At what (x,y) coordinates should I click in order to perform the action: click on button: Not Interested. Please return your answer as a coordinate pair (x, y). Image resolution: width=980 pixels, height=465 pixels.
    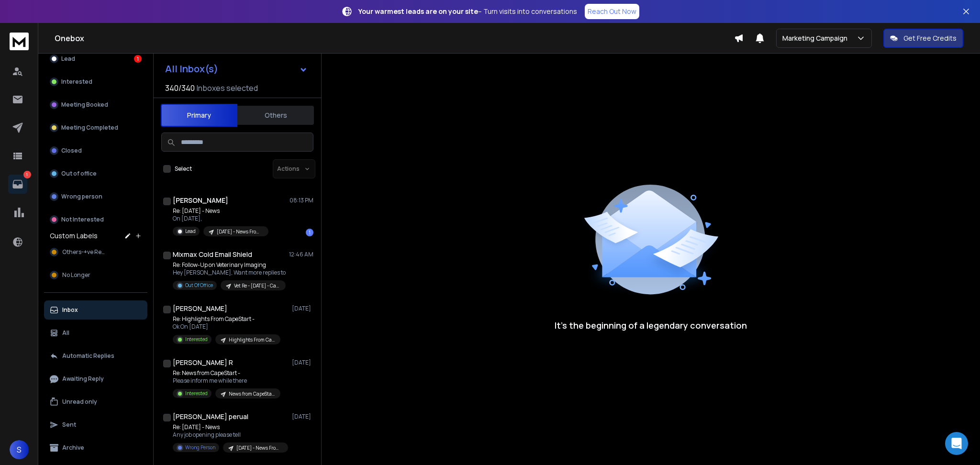
    Looking at the image, I should click on (96, 220).